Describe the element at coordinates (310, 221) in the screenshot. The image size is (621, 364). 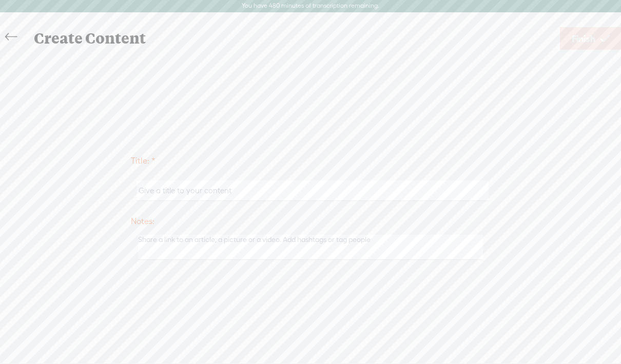
I see `label: Notes:` at that location.